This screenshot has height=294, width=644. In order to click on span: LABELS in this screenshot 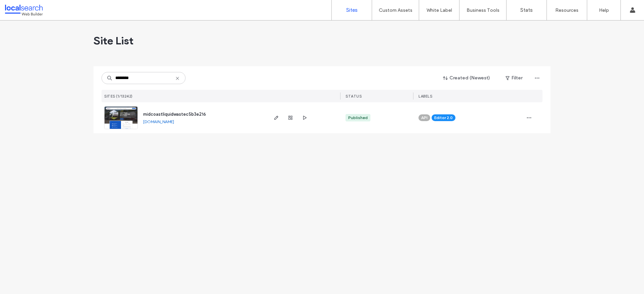, I will do `click(425, 96)`.